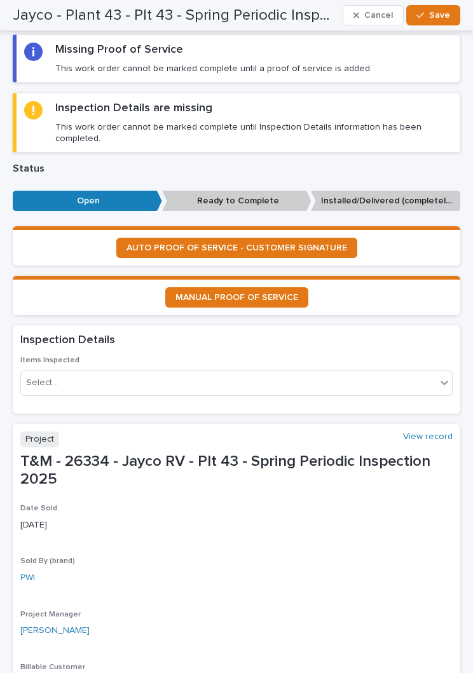  What do you see at coordinates (214, 69) in the screenshot?
I see `p: This work order cannot be marked complete until a proof of service is added.` at bounding box center [214, 69].